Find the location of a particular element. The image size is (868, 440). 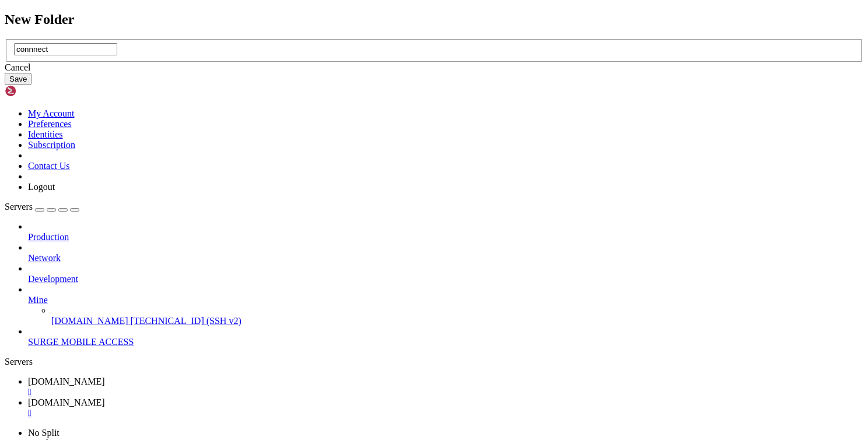

a: Subscription is located at coordinates (51, 145).